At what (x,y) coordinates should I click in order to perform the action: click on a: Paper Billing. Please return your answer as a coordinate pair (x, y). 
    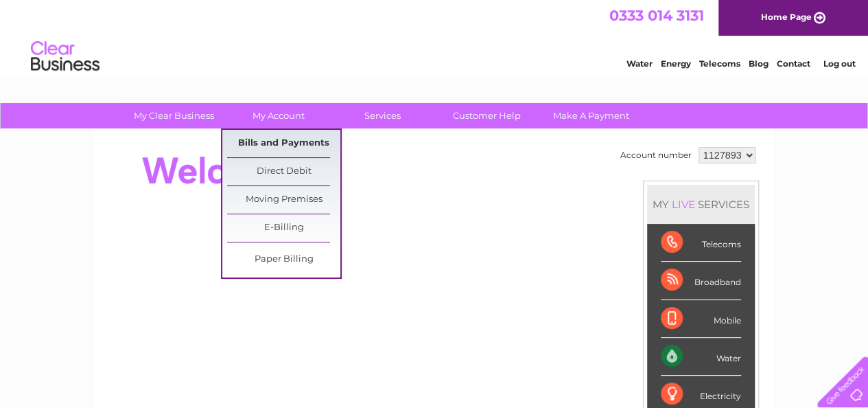
    Looking at the image, I should click on (283, 260).